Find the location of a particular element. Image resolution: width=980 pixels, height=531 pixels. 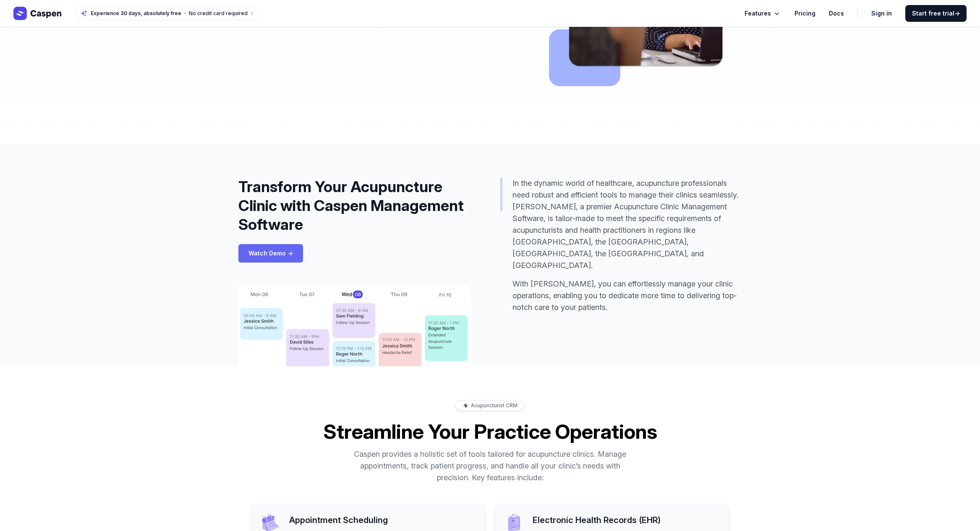

h1: Transform Your Acupuncture Clinic with Caspen Management Software is located at coordinates (359, 205).